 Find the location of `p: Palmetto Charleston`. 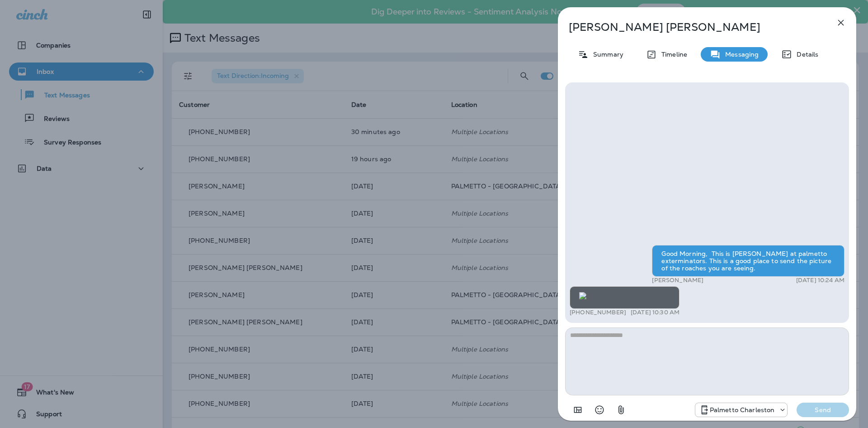

p: Palmetto Charleston is located at coordinates (743, 409).